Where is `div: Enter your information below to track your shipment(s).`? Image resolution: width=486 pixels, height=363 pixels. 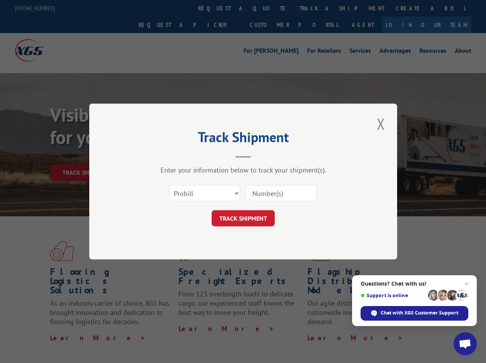 div: Enter your information below to track your shipment(s). is located at coordinates (243, 170).